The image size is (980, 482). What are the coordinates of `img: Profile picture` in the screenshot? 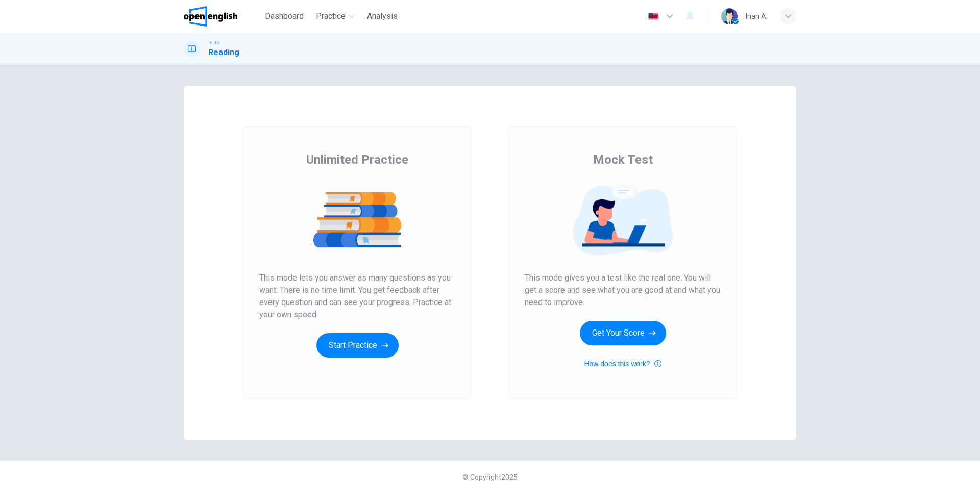 It's located at (729, 16).